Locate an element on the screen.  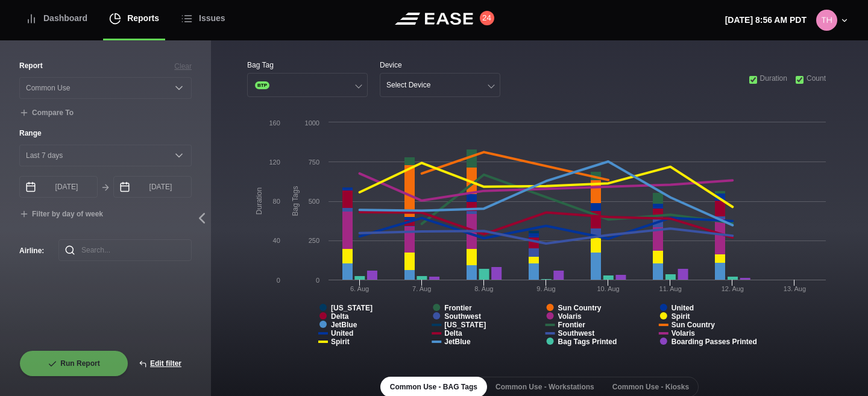
tspan: Boarding Passes Printed is located at coordinates (714, 342).